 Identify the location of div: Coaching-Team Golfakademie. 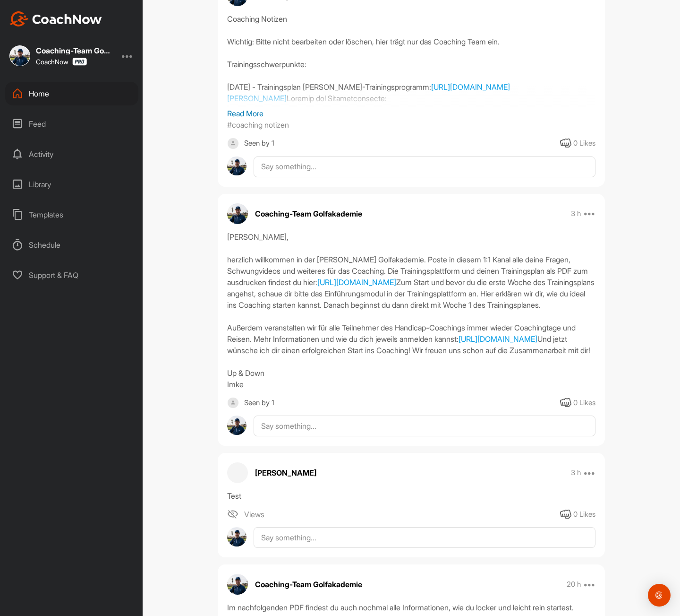
(74, 50).